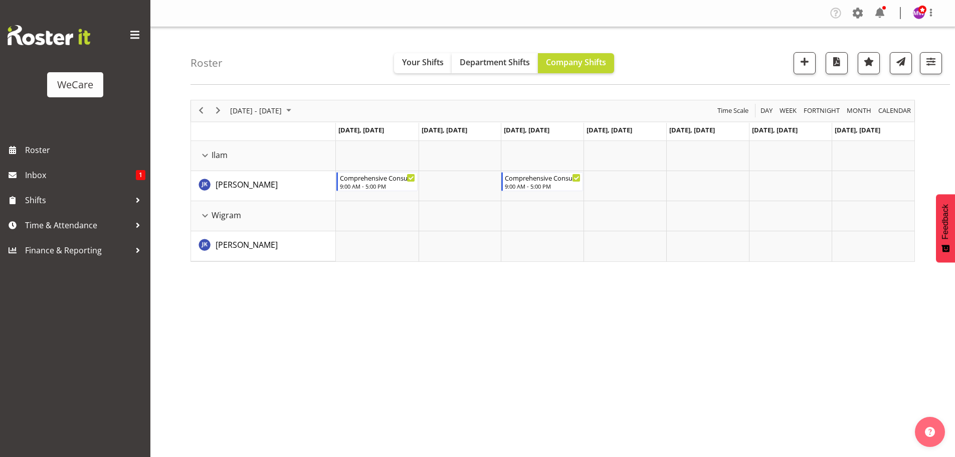 Image resolution: width=955 pixels, height=457 pixels. Describe the element at coordinates (733, 110) in the screenshot. I see `button: Time Scale` at that location.